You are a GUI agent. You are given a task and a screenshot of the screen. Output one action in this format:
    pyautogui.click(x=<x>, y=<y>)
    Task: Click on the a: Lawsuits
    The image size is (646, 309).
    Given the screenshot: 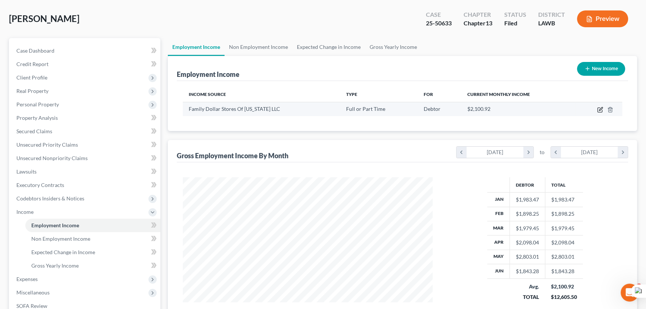 What is the action you would take?
    pyautogui.click(x=85, y=171)
    